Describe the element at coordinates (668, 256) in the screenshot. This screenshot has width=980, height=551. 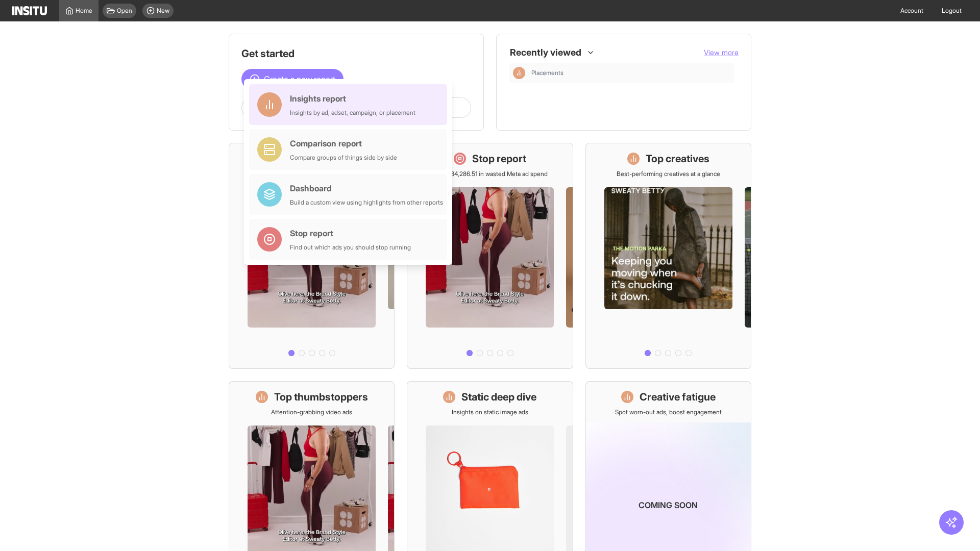
I see `a: Top creativesBest-performing creatives at a glance` at that location.